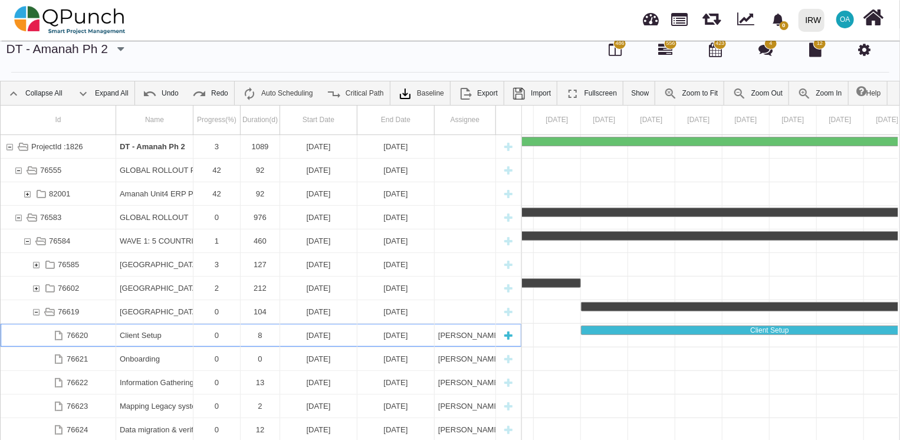  Describe the element at coordinates (465, 120) in the screenshot. I see `div: Assignee` at that location.